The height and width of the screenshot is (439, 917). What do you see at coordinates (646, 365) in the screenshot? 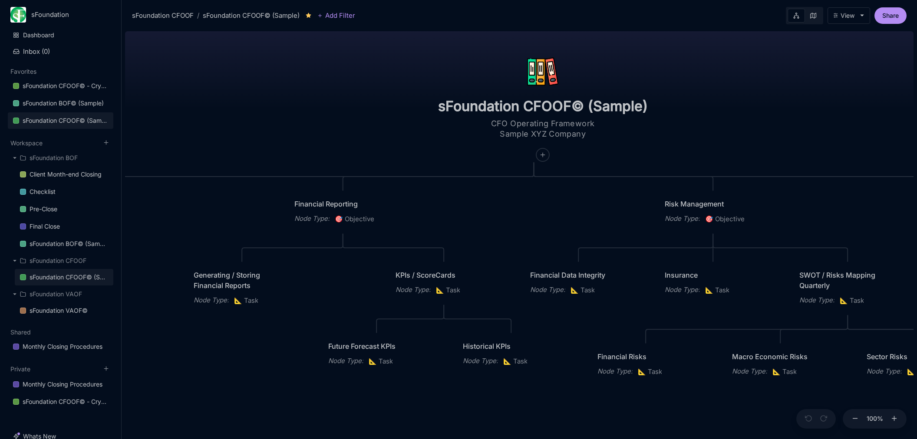
I see `div: Financial RisksNode Type:📐Task` at bounding box center [646, 365].